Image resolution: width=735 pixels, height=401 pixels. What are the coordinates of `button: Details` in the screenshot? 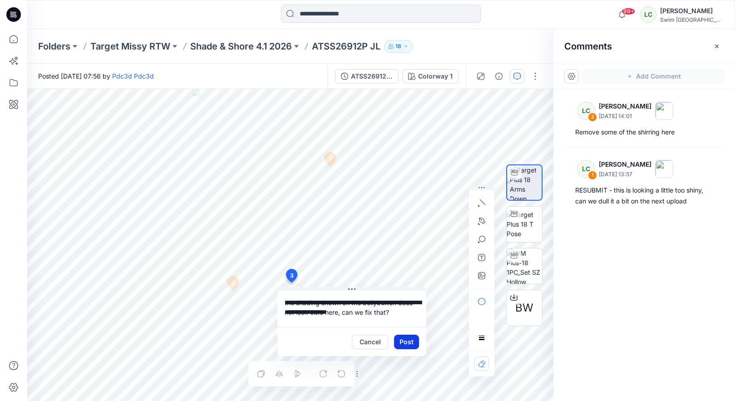 It's located at (499, 76).